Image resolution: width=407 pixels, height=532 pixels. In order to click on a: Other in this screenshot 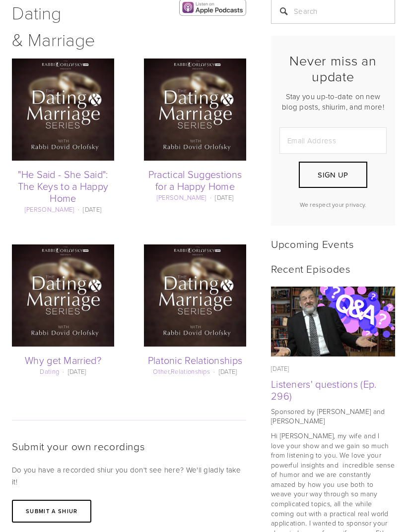, I will do `click(161, 372)`.